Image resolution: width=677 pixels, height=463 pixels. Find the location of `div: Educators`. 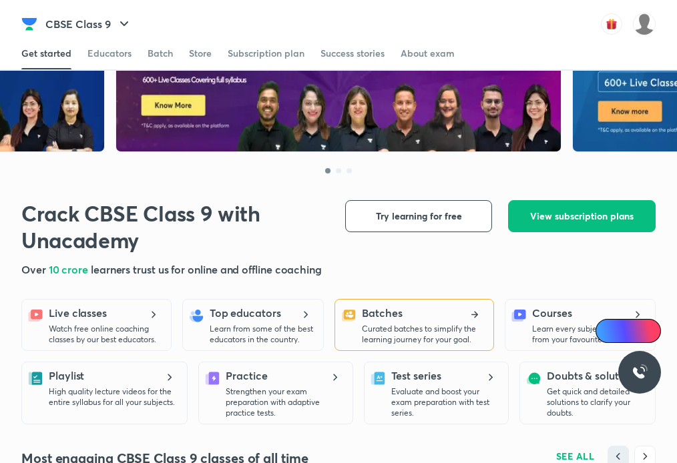

div: Educators is located at coordinates (109, 53).